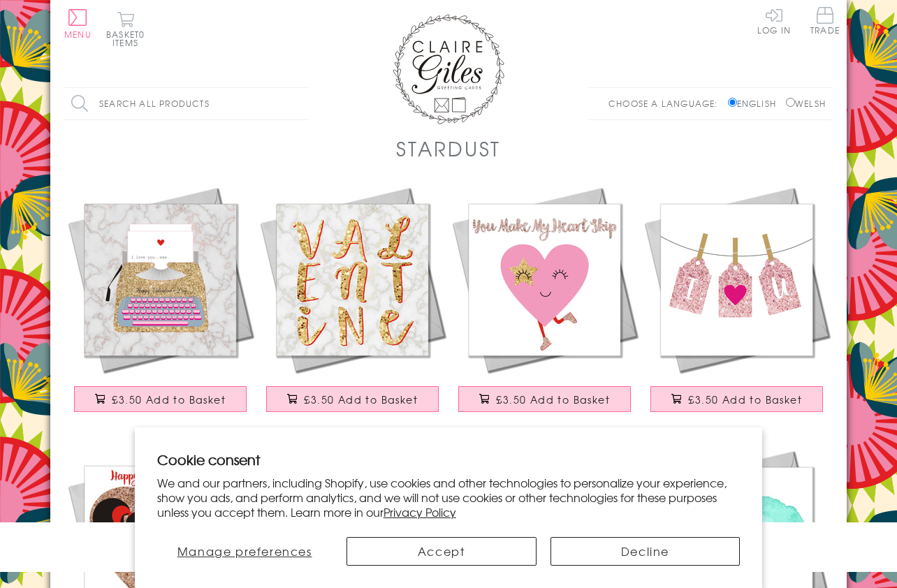  What do you see at coordinates (160, 279) in the screenshot?
I see `img: Valentine's Day Card, Typewriter, I love you` at bounding box center [160, 279].